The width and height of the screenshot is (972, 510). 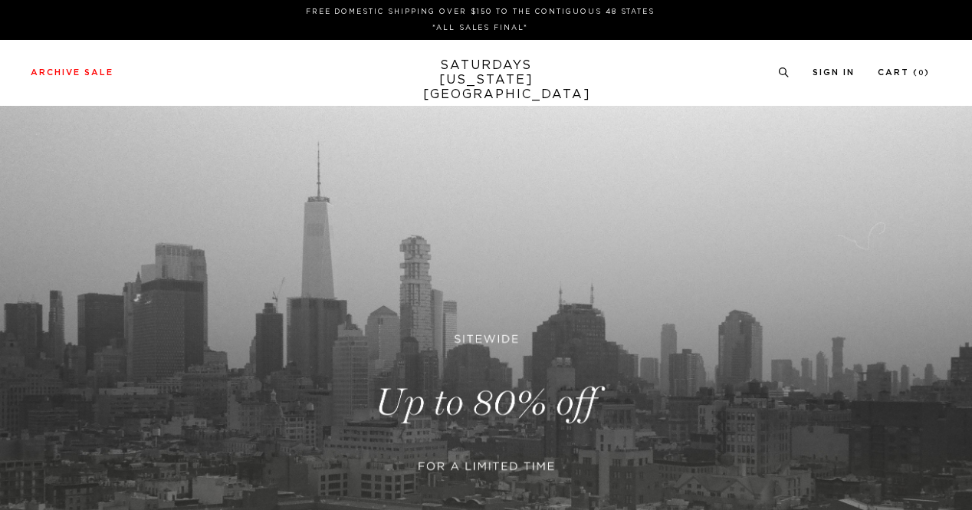 I want to click on p: FREE DOMESTIC SHIPPING OVER $150 TO THE CONTIGUOUS 48 STATES, so click(x=480, y=11).